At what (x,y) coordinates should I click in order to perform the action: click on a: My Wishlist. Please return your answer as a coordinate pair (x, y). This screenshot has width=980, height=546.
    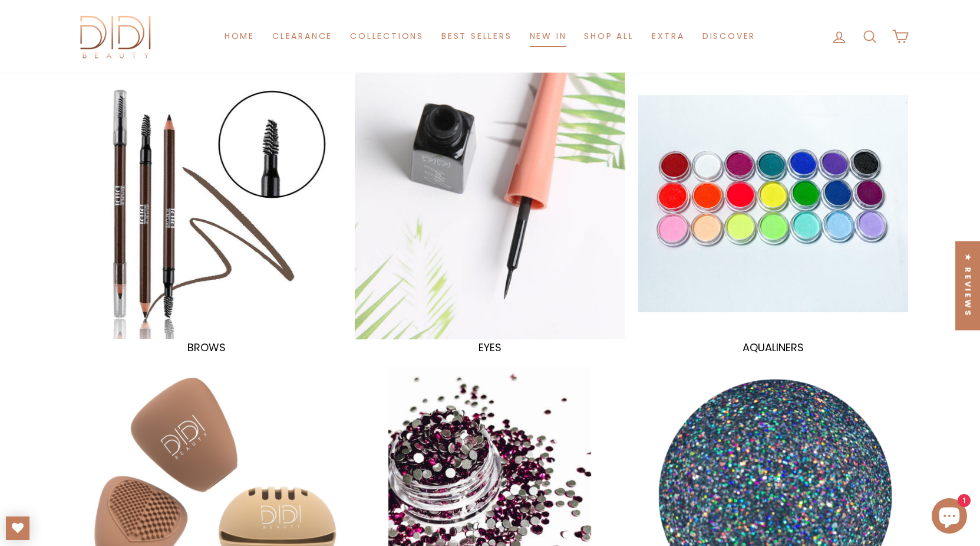
    Looking at the image, I should click on (18, 528).